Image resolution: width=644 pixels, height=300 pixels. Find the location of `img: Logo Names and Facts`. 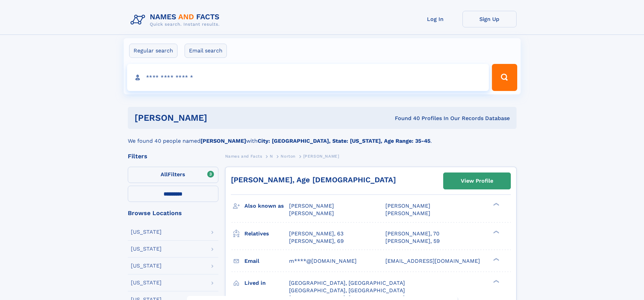

img: Logo Names and Facts is located at coordinates (177, 20).